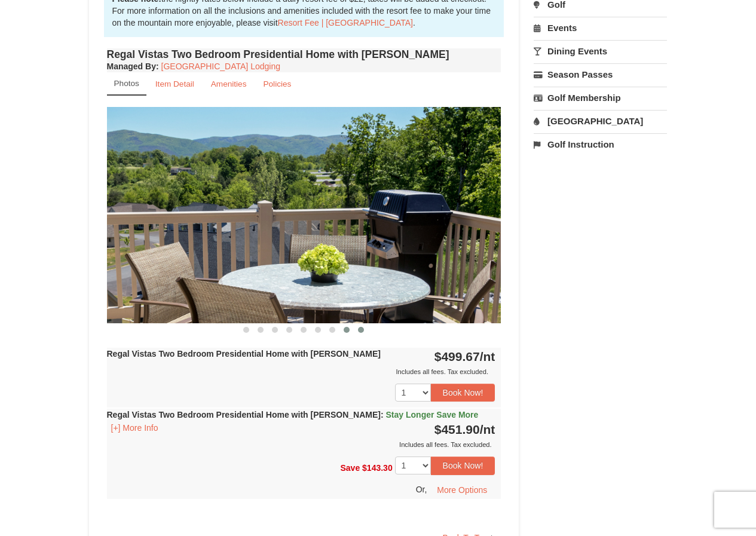 This screenshot has width=756, height=536. What do you see at coordinates (131, 67) in the screenshot?
I see `span: Managed By` at bounding box center [131, 67].